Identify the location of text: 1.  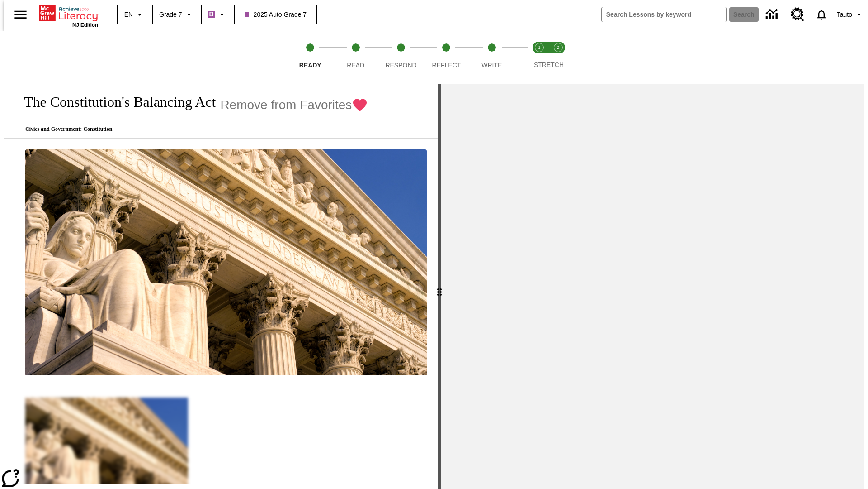
(539, 48).